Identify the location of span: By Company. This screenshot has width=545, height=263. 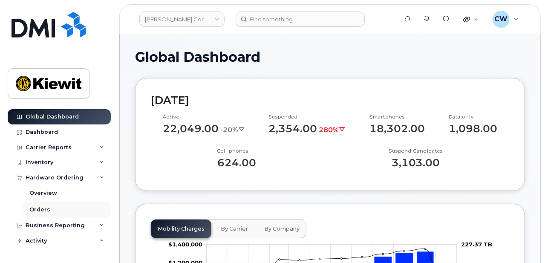
(282, 229).